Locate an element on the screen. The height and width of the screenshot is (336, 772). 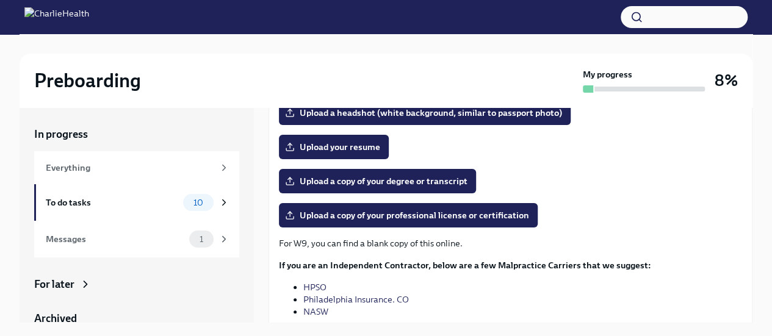
a: Everything is located at coordinates (137, 168).